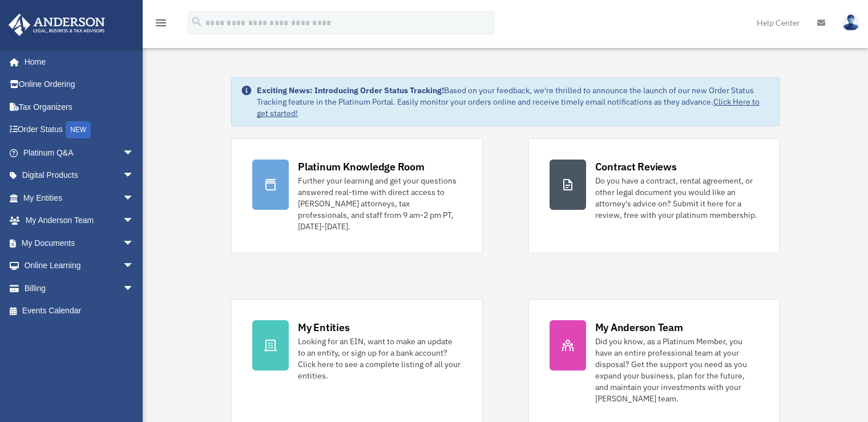  I want to click on img: Anderson Advisors Platinum Portal, so click(56, 25).